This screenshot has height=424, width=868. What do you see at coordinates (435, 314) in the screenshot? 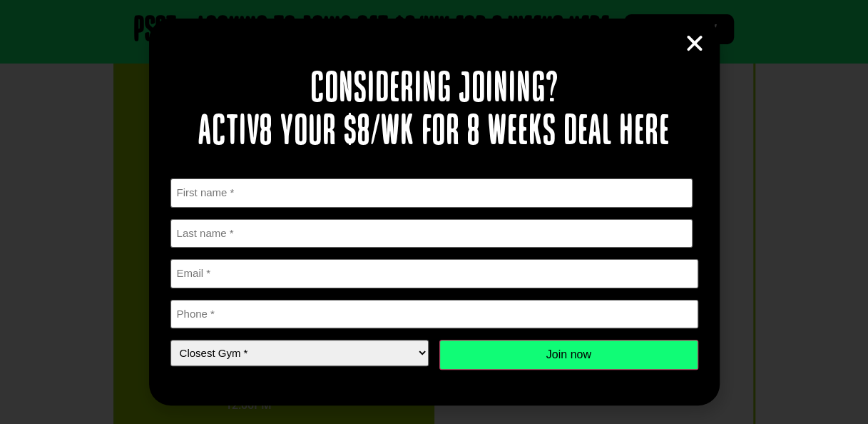
I see `input: Phone *` at bounding box center [435, 314].